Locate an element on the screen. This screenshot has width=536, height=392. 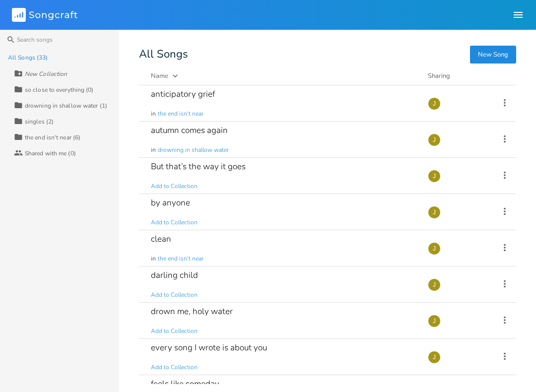
div: so close to everything (0) is located at coordinates (59, 90).